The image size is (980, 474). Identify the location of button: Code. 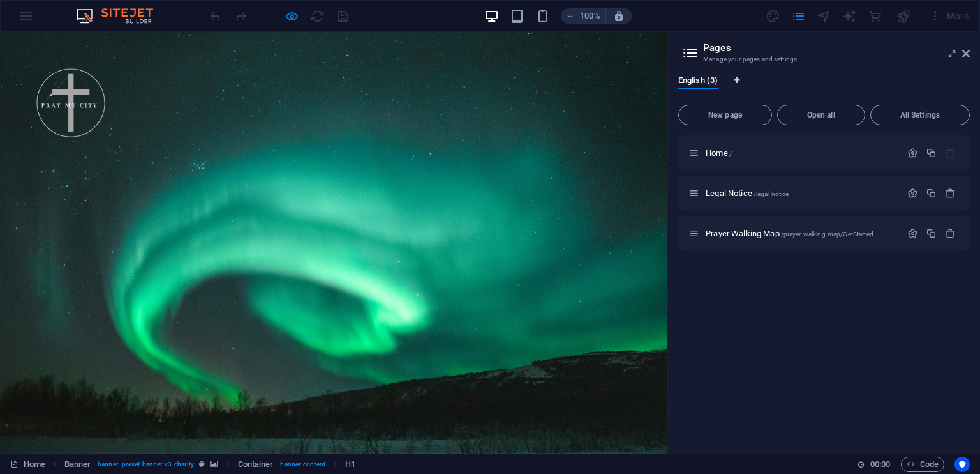
(922, 464).